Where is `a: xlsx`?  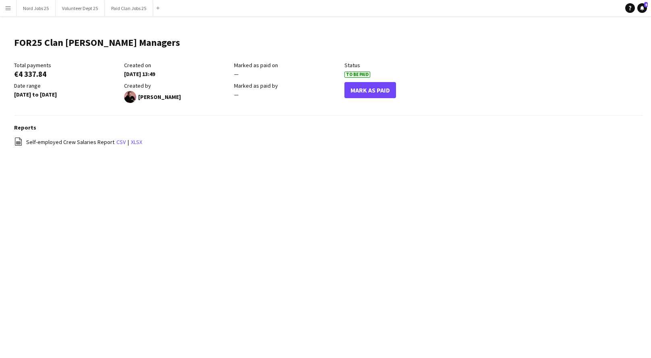 a: xlsx is located at coordinates (136, 142).